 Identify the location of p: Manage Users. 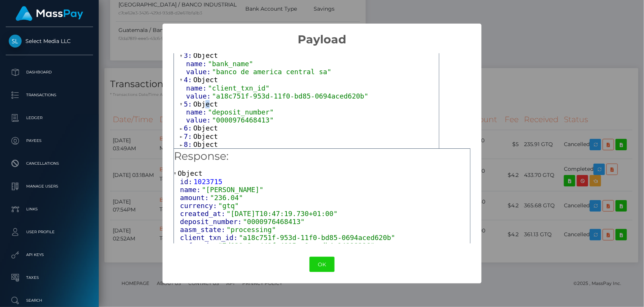
(50, 186).